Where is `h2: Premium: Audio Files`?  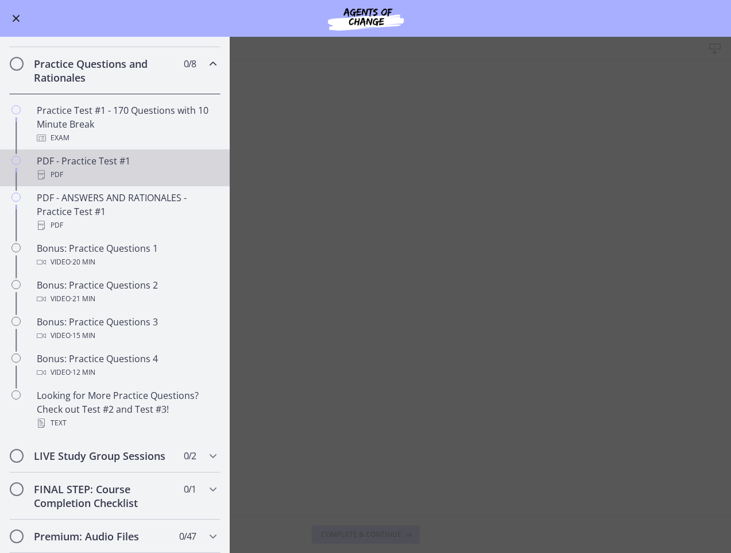
h2: Premium: Audio Files is located at coordinates (104, 536).